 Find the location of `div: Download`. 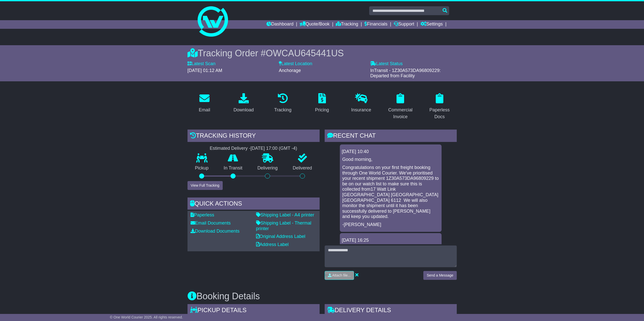

div: Download is located at coordinates (244, 110).